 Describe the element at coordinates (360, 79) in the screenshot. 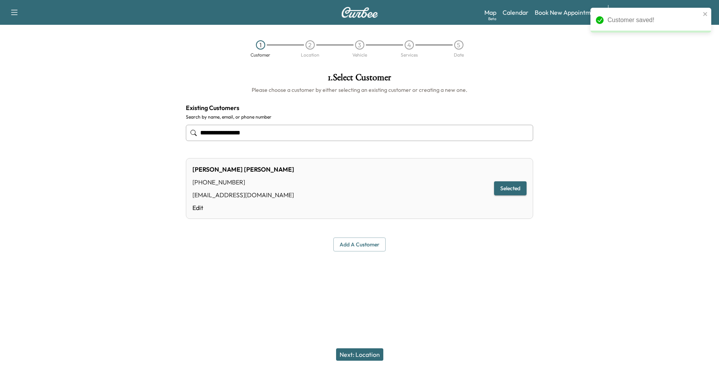

I see `h1: 1 . Select Customer` at that location.